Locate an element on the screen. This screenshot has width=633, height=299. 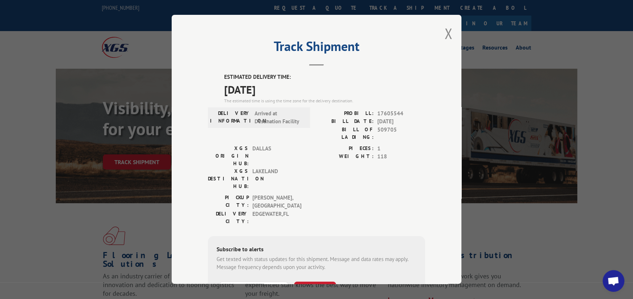
button: SUBSCRIBE is located at coordinates (315, 290).